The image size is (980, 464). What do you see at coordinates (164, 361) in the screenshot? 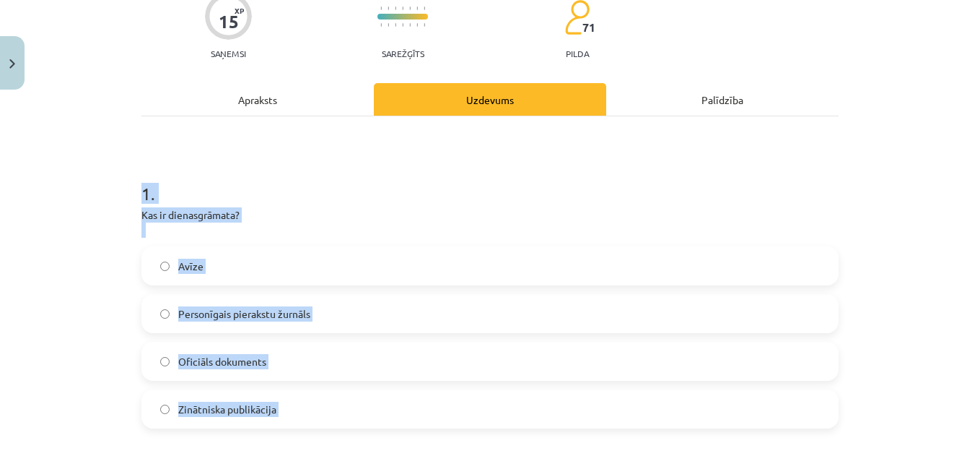
I see `input: Oficiāls dokuments` at bounding box center [164, 361].